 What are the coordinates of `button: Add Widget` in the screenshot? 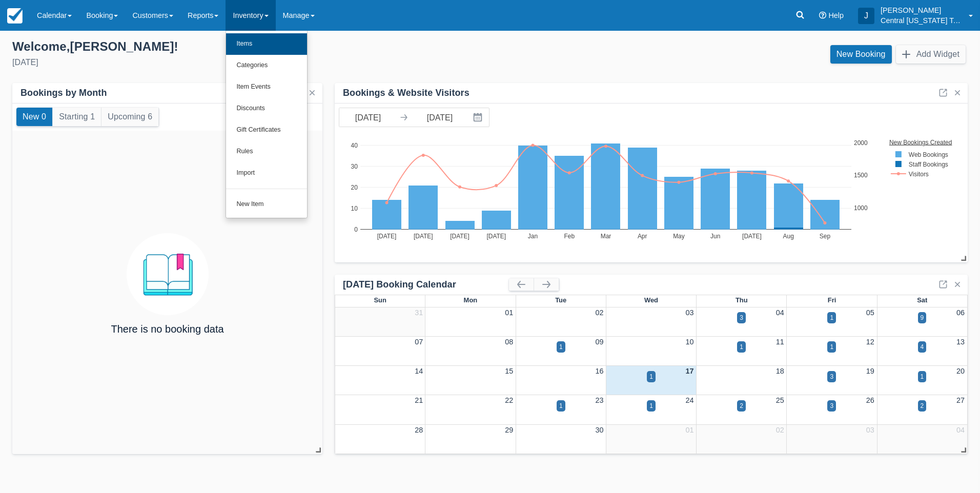 It's located at (931, 54).